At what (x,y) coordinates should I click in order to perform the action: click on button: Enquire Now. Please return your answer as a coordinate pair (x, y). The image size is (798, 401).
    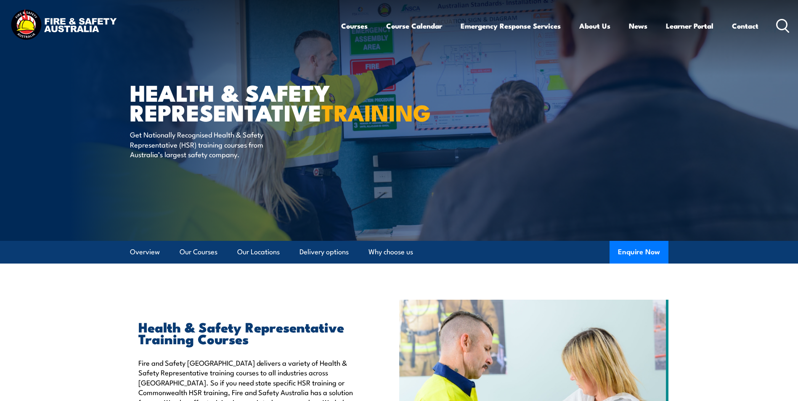
    Looking at the image, I should click on (639, 252).